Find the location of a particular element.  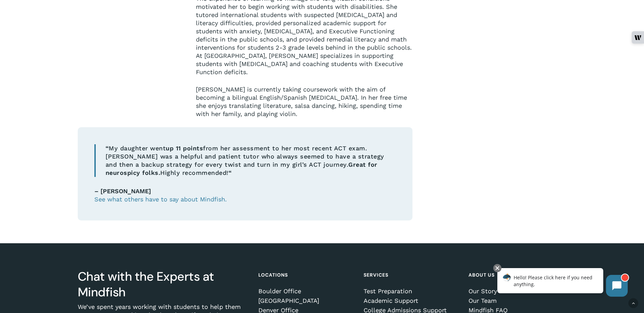

span: Hello! Please click here if you need anything. is located at coordinates (63, 18).